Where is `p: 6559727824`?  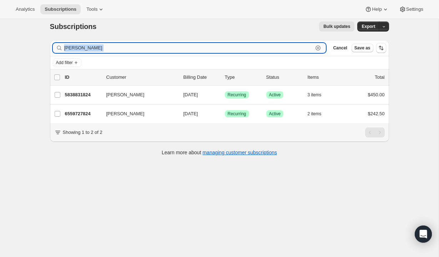
p: 6559727824 is located at coordinates (83, 114).